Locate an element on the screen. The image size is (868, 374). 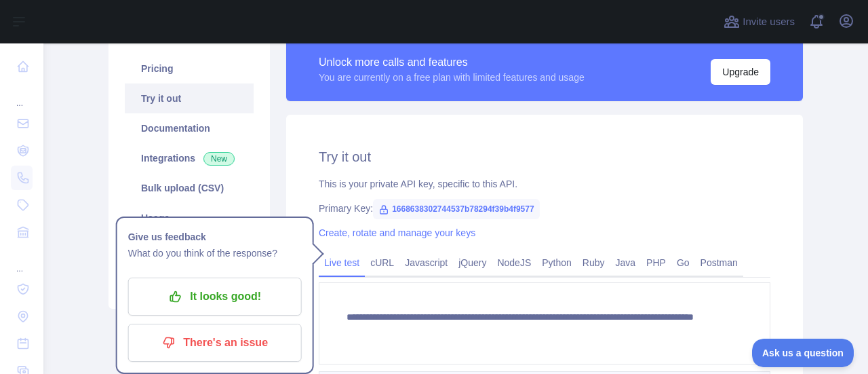
a: Try it out is located at coordinates (189, 99).